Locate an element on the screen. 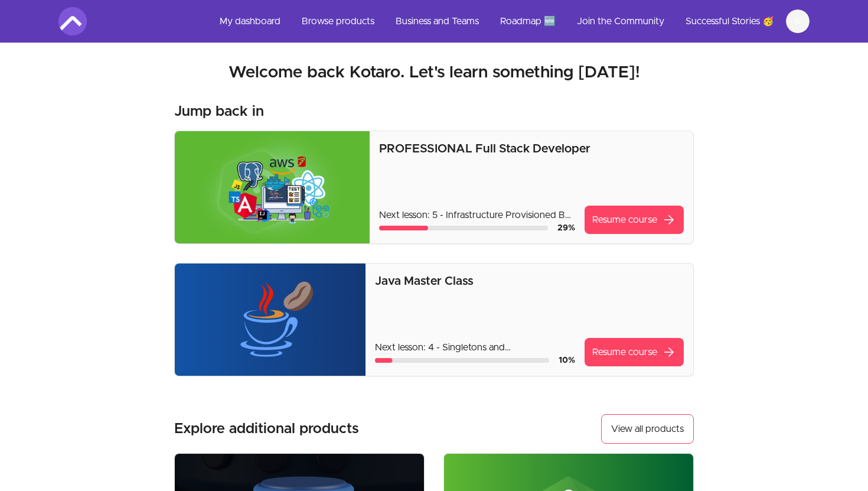 This screenshot has height=491, width=868. h3: Explore additional products is located at coordinates (266, 429).